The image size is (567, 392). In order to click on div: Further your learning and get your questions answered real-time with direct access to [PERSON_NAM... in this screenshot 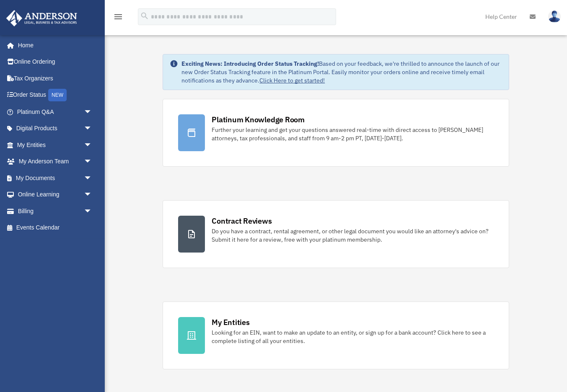, I will do `click(352, 134)`.